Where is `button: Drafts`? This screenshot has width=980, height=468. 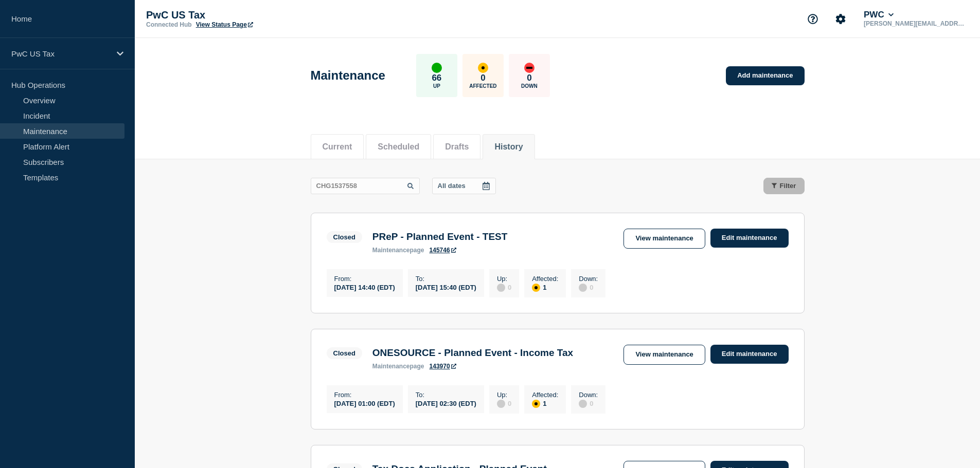 button: Drafts is located at coordinates (457, 147).